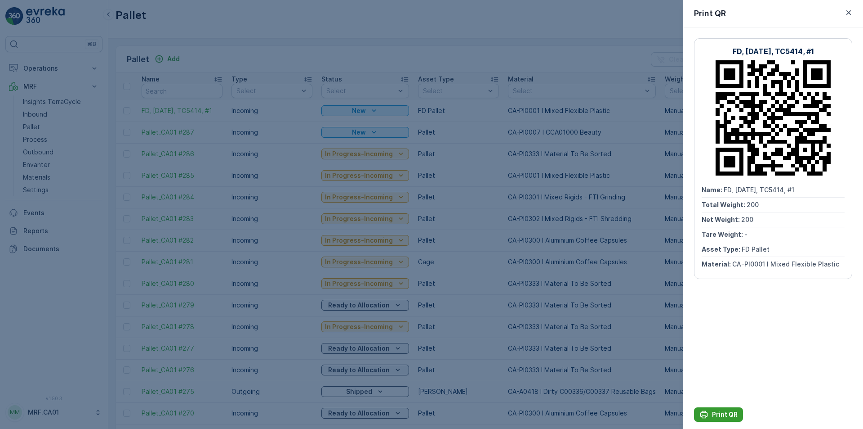 Image resolution: width=863 pixels, height=429 pixels. I want to click on span: Net Weight :, so click(722, 219).